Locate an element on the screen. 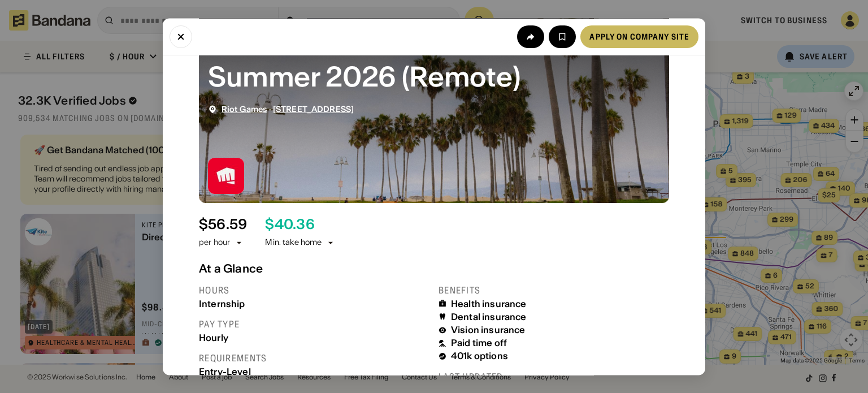 The height and width of the screenshot is (393, 868). div: Internship is located at coordinates (314, 304).